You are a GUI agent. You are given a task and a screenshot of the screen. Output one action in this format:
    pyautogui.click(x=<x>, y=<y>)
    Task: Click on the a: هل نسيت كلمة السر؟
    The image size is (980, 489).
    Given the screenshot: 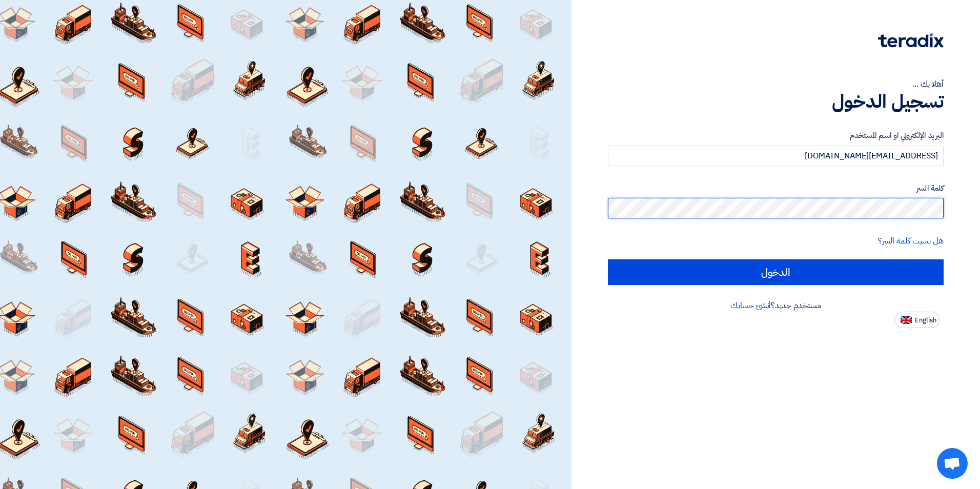 What is the action you would take?
    pyautogui.click(x=911, y=241)
    